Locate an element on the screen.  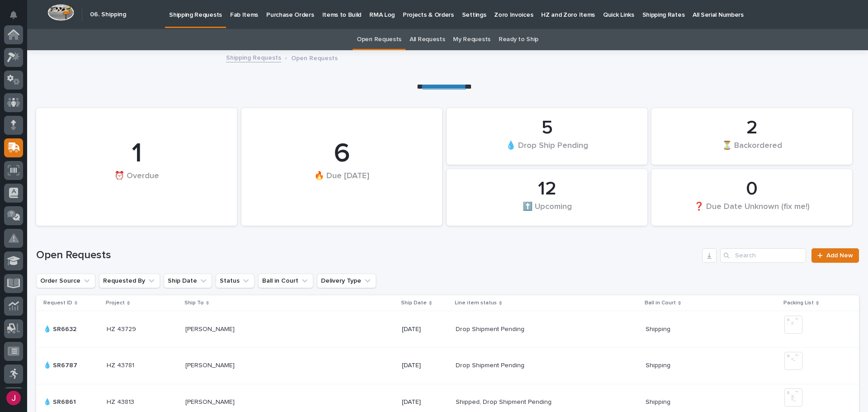
div: 12 is located at coordinates (547, 189).